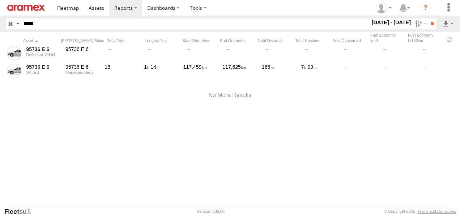  What do you see at coordinates (147, 67) in the screenshot?
I see `span: 1` at bounding box center [147, 67].